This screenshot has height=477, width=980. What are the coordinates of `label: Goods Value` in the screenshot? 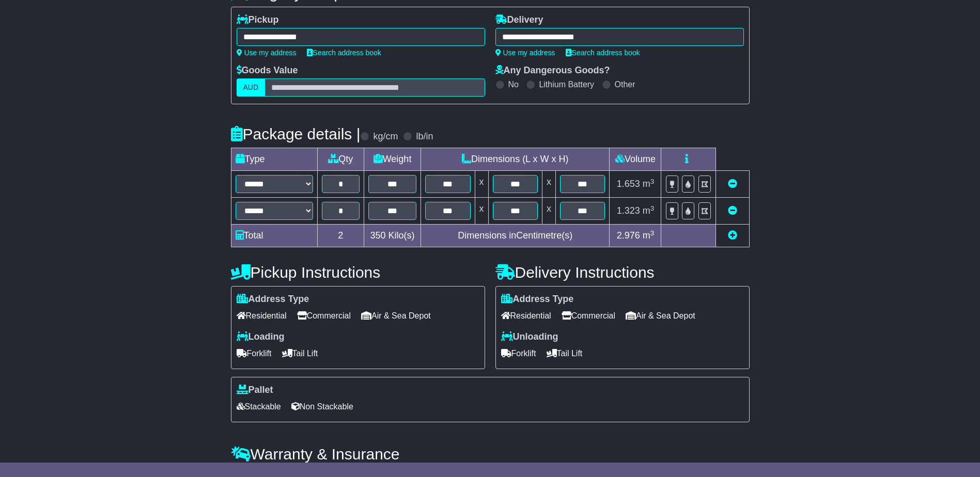 It's located at (267, 71).